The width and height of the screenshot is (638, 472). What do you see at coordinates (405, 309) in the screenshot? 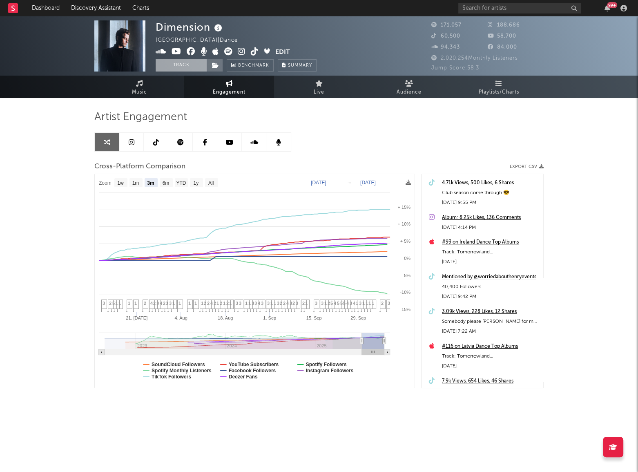
I see `text: -15%` at bounding box center [405, 309].